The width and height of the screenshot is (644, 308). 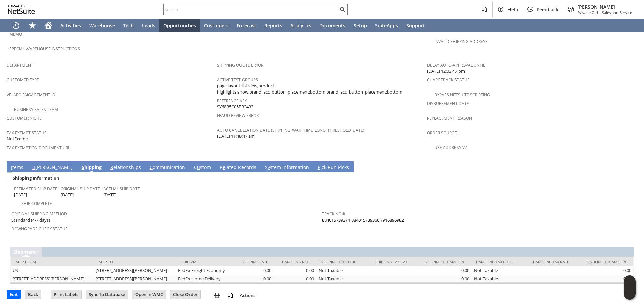 What do you see at coordinates (151, 167) in the screenshot?
I see `span: C` at bounding box center [151, 167].